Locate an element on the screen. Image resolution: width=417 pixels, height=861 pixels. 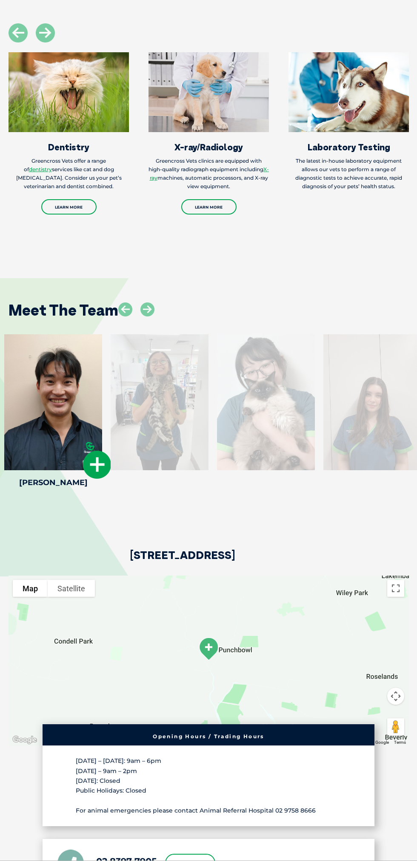
button: Toggle fullscreen view is located at coordinates (395, 589).